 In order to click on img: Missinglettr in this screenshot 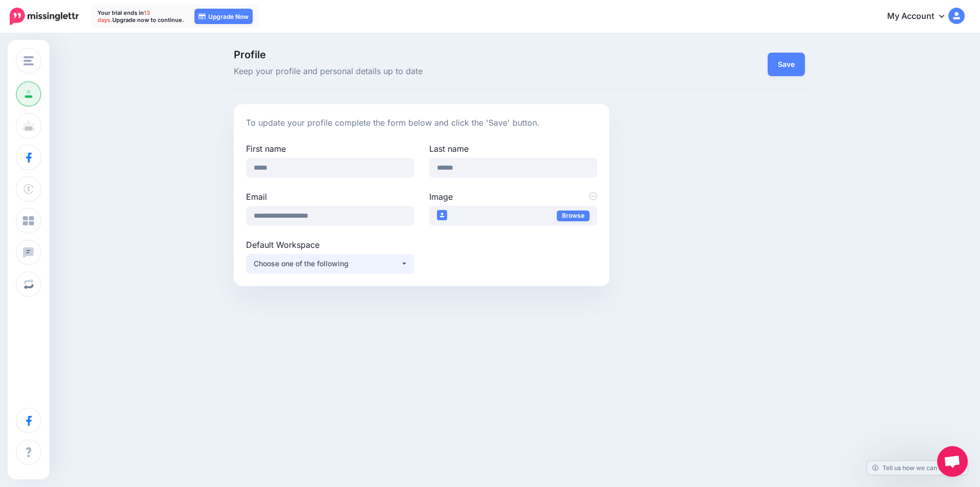, I will do `click(44, 16)`.